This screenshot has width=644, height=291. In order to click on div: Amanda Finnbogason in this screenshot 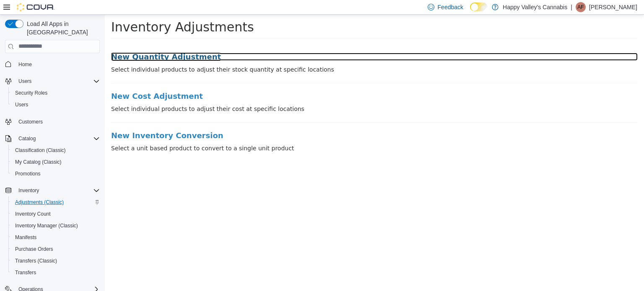, I will do `click(581, 7)`.